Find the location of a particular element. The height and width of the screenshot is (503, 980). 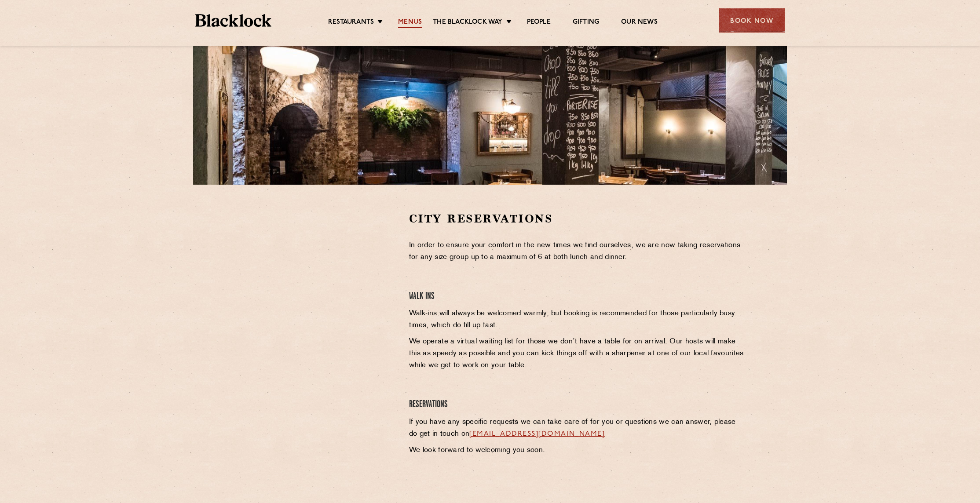

h2: City Reservations is located at coordinates (577, 218).